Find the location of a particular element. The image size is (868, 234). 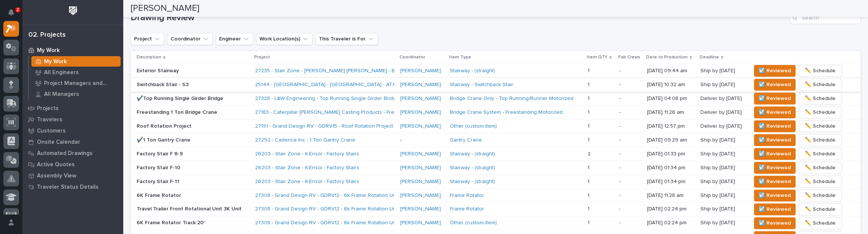

p: 6K Frame Rotator is located at coordinates (193, 195).